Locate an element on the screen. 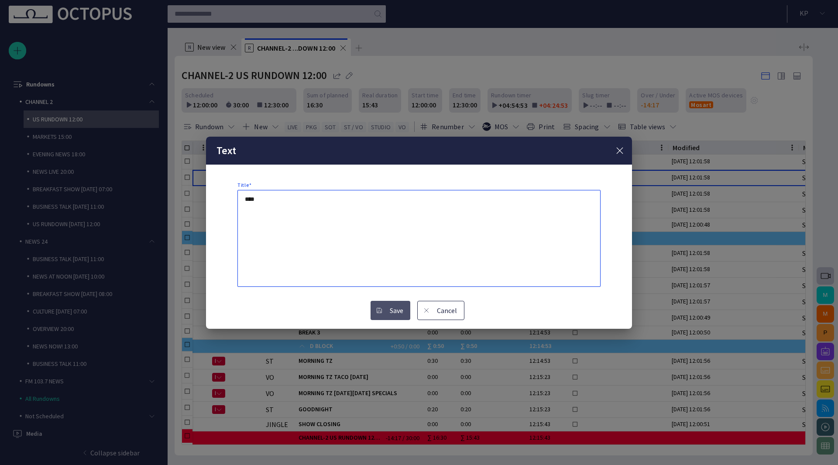 The width and height of the screenshot is (838, 465). label: Title is located at coordinates (244, 185).